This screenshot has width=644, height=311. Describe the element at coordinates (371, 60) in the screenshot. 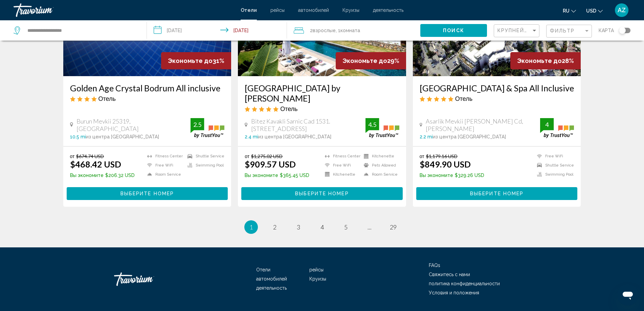

I see `div: 29%` at that location.